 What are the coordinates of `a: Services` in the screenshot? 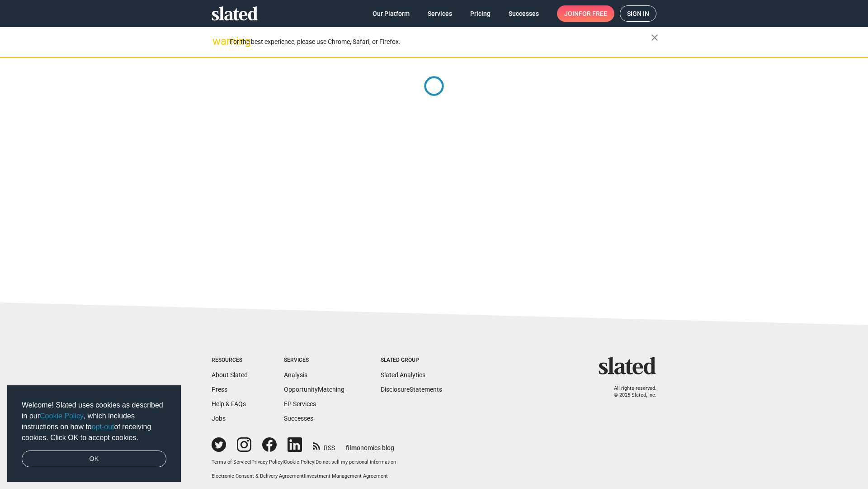 It's located at (440, 13).